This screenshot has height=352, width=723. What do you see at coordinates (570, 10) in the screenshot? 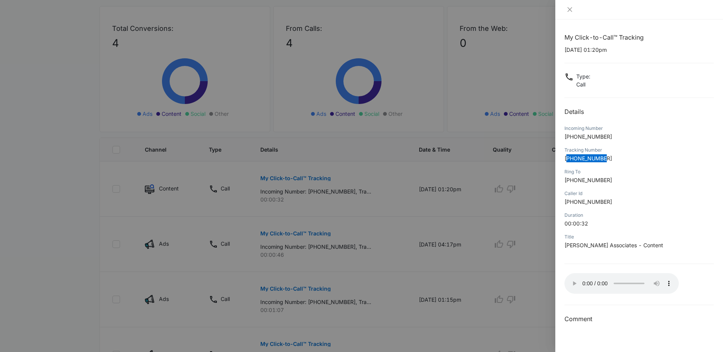
I see `span: close` at bounding box center [570, 10].